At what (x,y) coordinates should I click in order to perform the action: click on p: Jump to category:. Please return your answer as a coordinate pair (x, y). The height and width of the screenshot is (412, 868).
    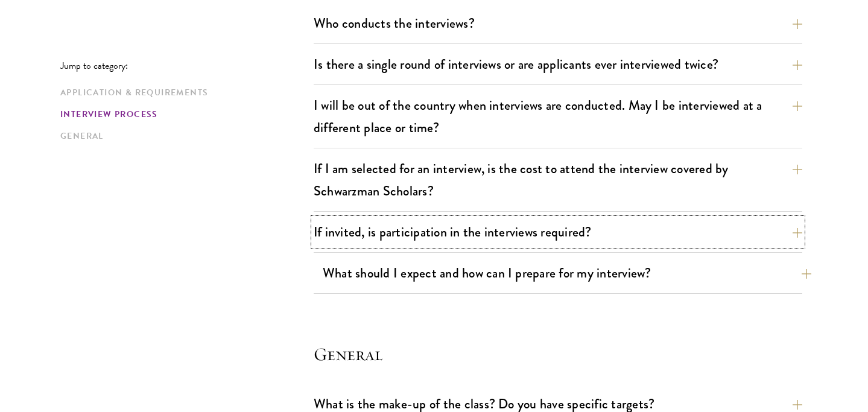
    Looking at the image, I should click on (187, 66).